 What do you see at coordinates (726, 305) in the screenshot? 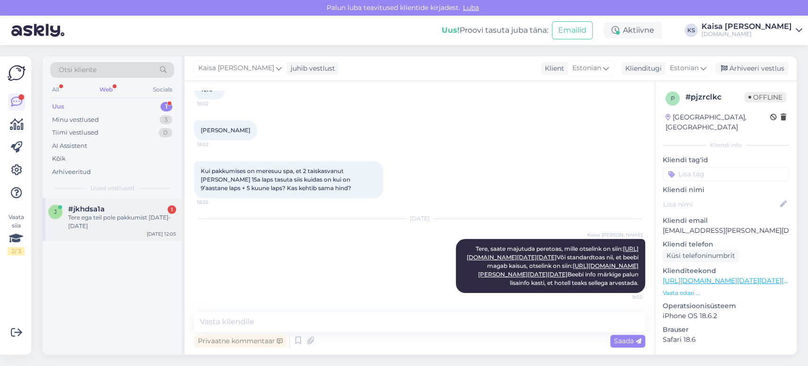
I see `p: Operatsioonisüsteem` at bounding box center [726, 305].